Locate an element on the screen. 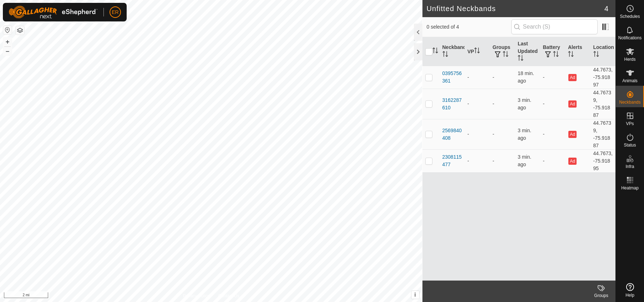  input: Search (S) is located at coordinates (554, 27).